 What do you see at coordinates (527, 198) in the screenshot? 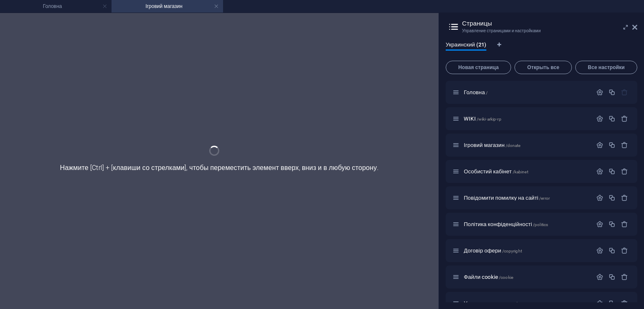
I see `div: Повідомити помилку на сайті/error` at bounding box center [527, 198].